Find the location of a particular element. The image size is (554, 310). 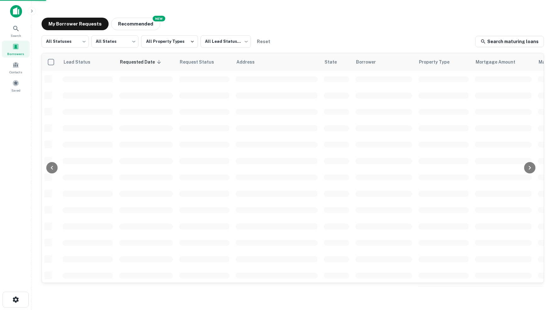

th: Address is located at coordinates (277, 62).